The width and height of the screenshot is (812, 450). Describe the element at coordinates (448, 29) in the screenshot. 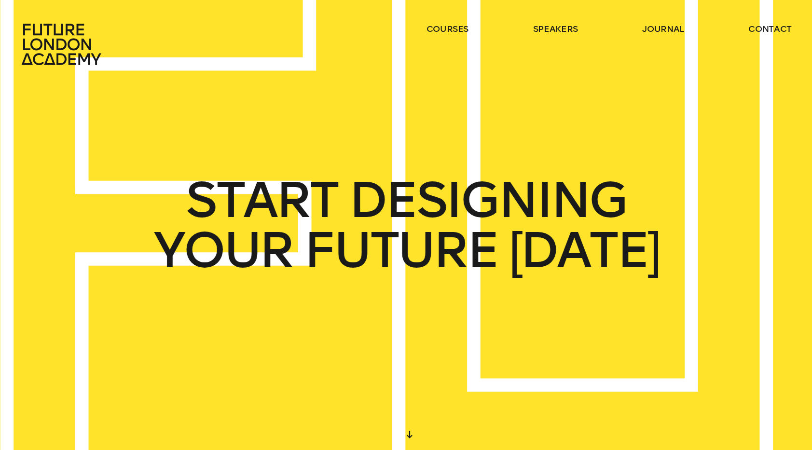

I see `a: courses` at that location.